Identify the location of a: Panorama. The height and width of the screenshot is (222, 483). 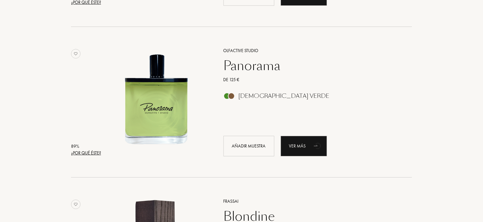
(310, 66).